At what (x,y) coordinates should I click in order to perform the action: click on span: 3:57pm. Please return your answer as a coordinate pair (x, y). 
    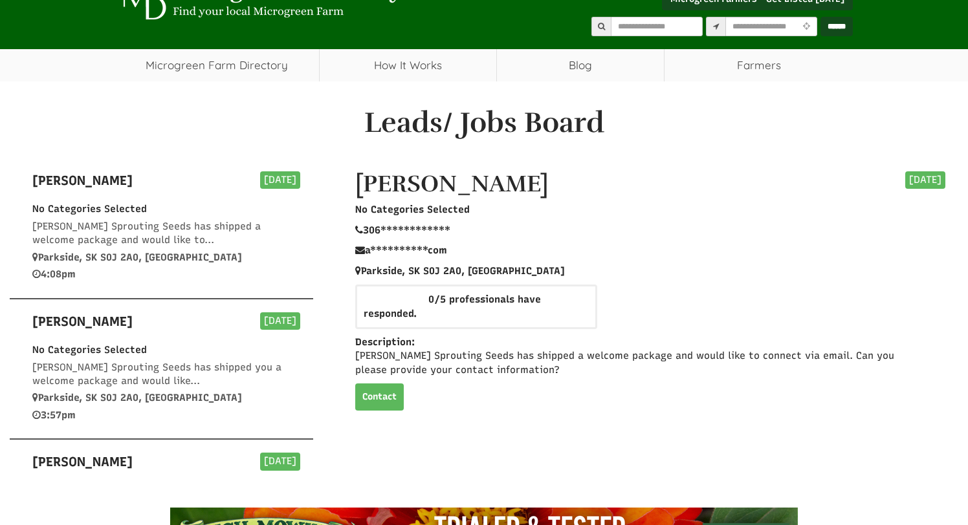
    Looking at the image, I should click on (54, 415).